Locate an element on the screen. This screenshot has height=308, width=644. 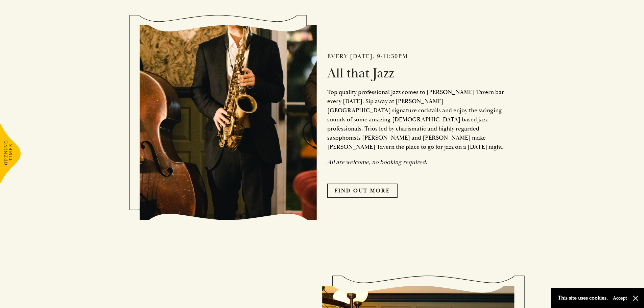
button: Accept is located at coordinates (620, 298).